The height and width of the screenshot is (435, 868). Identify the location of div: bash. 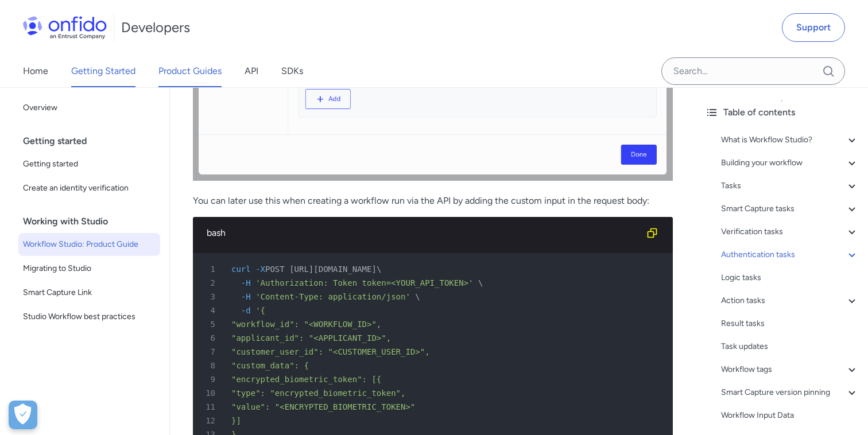
(424, 233).